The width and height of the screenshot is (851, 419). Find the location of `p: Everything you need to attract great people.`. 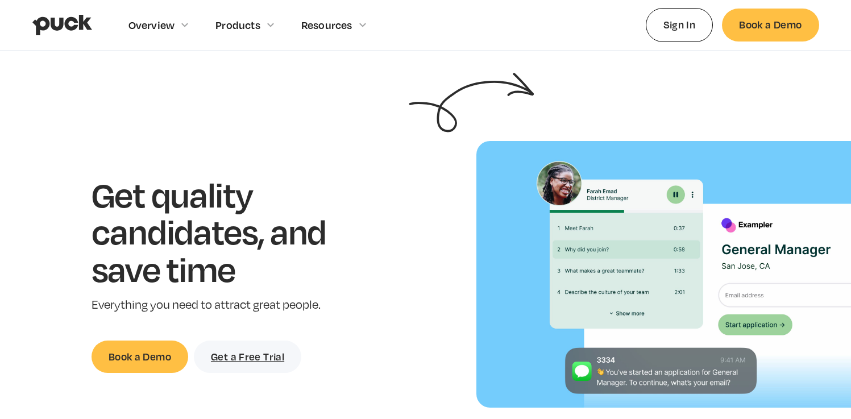

p: Everything you need to attract great people. is located at coordinates (226, 305).